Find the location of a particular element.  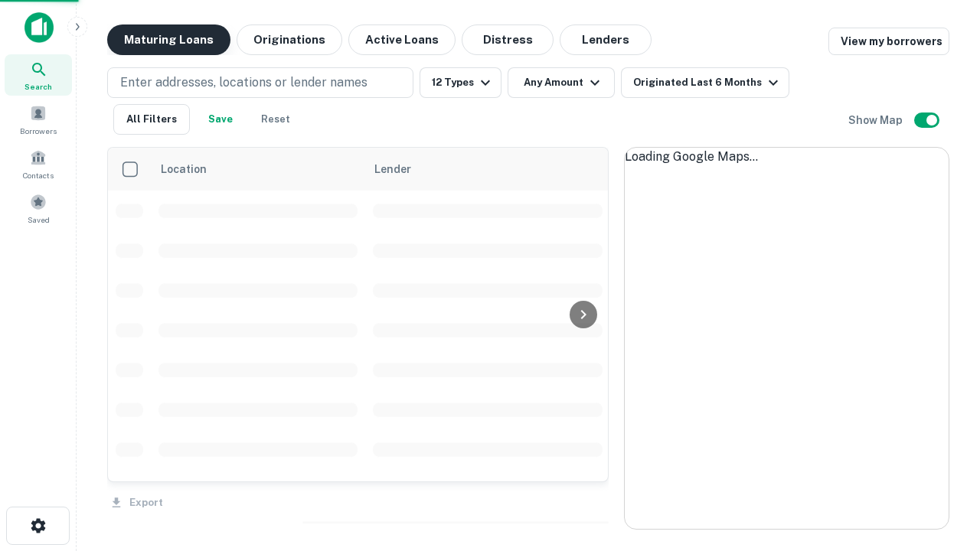

th: Location is located at coordinates (258, 169).